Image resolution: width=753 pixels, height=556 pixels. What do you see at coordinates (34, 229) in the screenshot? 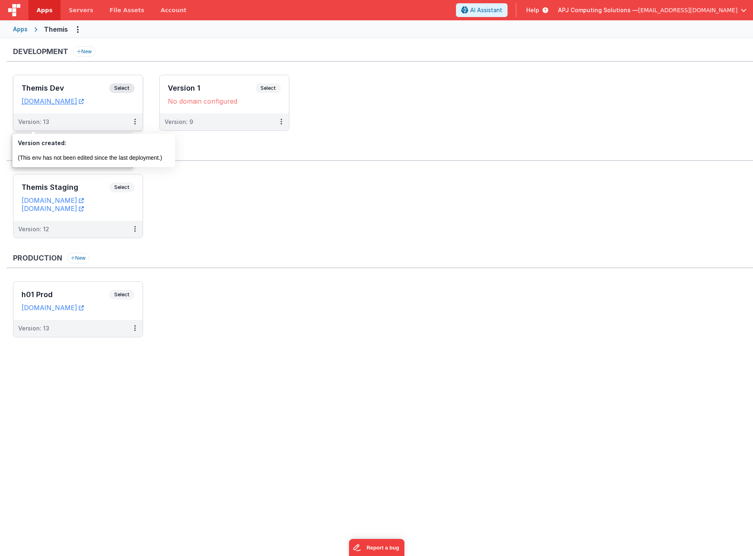
I see `div: Version: 12` at bounding box center [34, 229].